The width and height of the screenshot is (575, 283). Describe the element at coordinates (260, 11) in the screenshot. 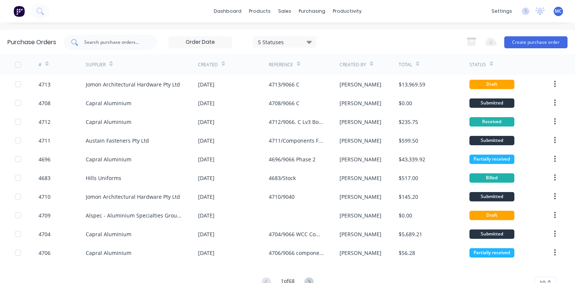

I see `div: products` at that location.